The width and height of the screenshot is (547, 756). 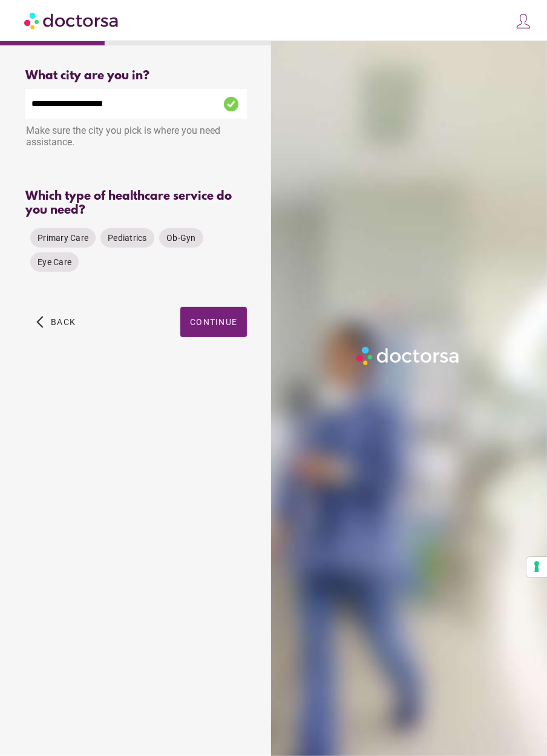 I want to click on span: Continue, so click(x=213, y=322).